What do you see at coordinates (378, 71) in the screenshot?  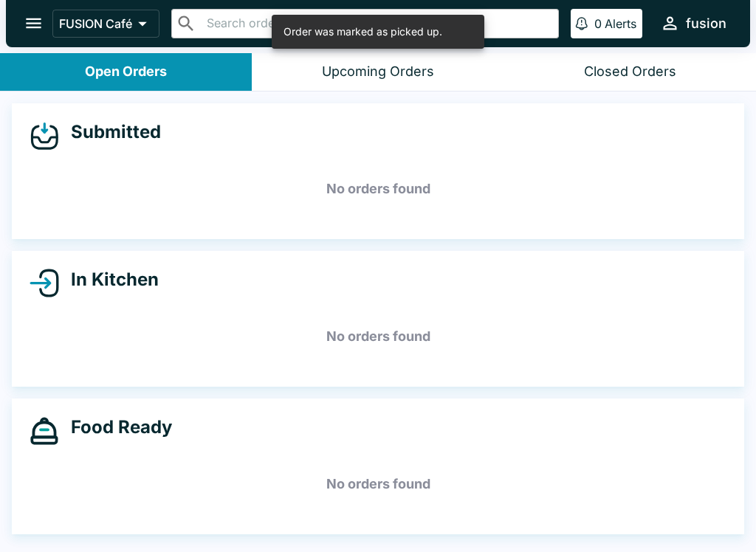 I see `div: Upcoming Orders` at bounding box center [378, 71].